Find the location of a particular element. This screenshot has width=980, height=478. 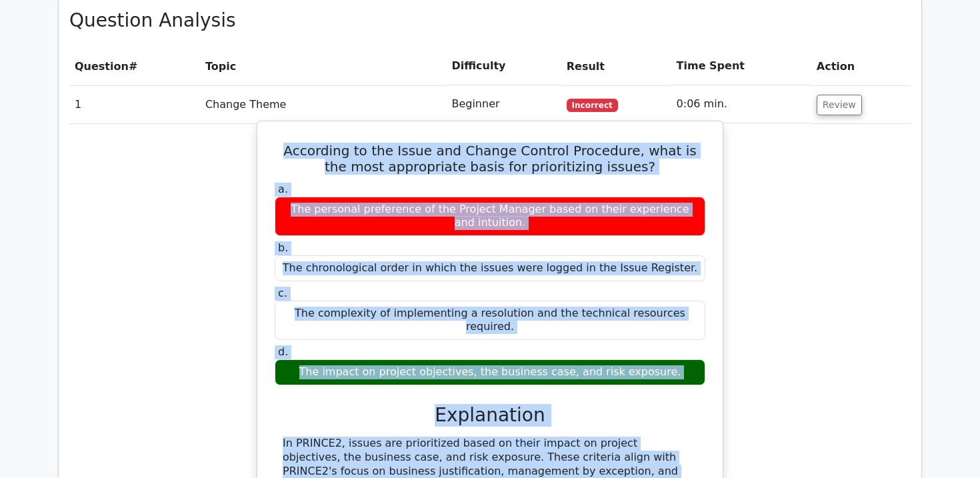

h5: According to the Issue and Change Control Procedure, what is the most appropriate basis for prior... is located at coordinates (490, 159).